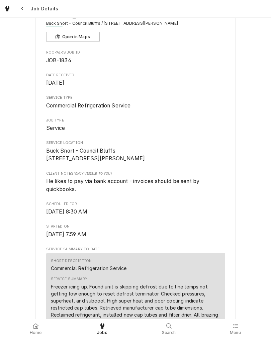 The height and width of the screenshot is (338, 271). Describe the element at coordinates (43, 9) in the screenshot. I see `span: Job Details` at that location.